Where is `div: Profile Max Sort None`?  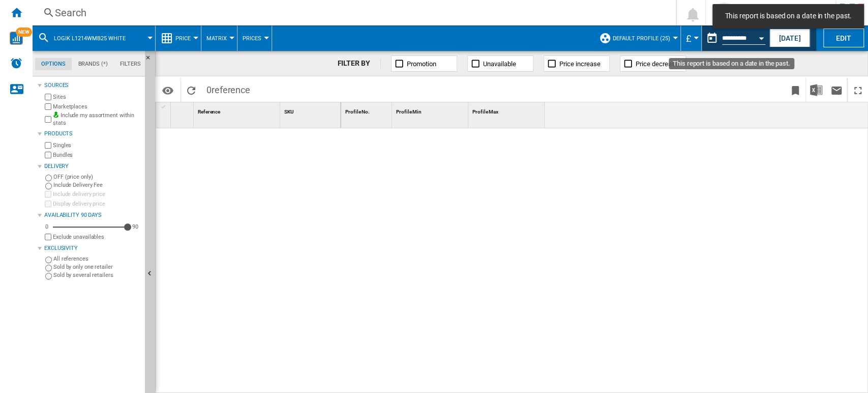
div: Profile Max Sort None is located at coordinates (508, 110).